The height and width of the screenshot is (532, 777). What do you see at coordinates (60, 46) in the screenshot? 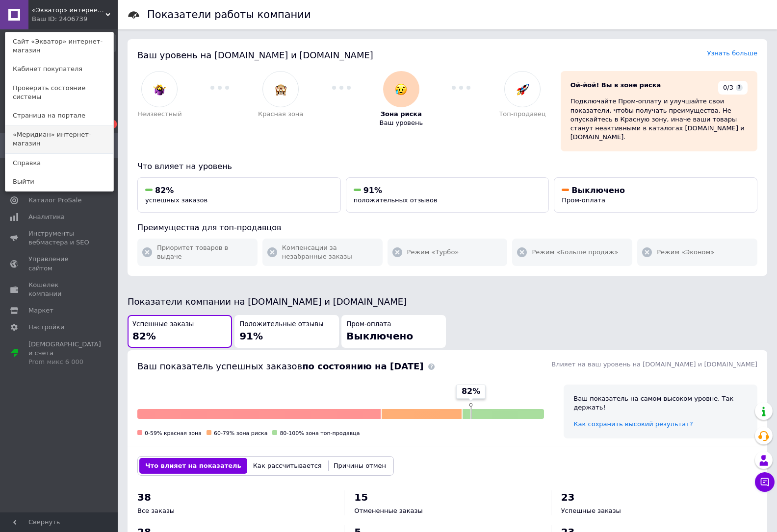
I see `a: Сайт «Экватор» интернет-магазин` at bounding box center [60, 46].